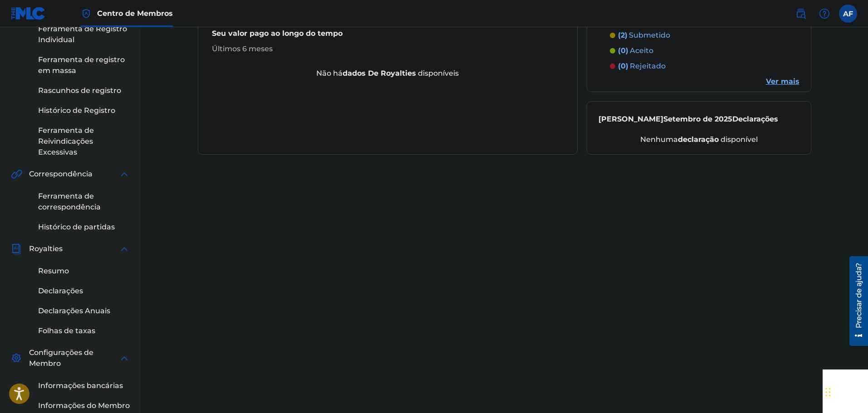  I want to click on a: Ferramenta de Registro Individual, so click(84, 34).